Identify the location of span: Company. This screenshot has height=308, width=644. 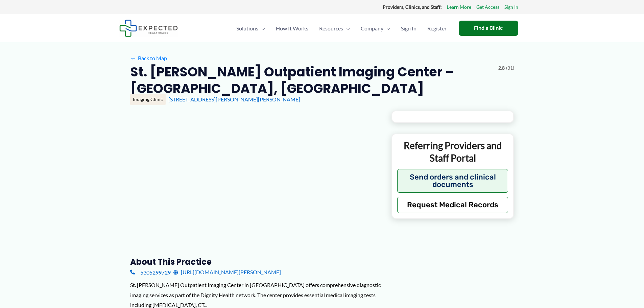
(372, 28).